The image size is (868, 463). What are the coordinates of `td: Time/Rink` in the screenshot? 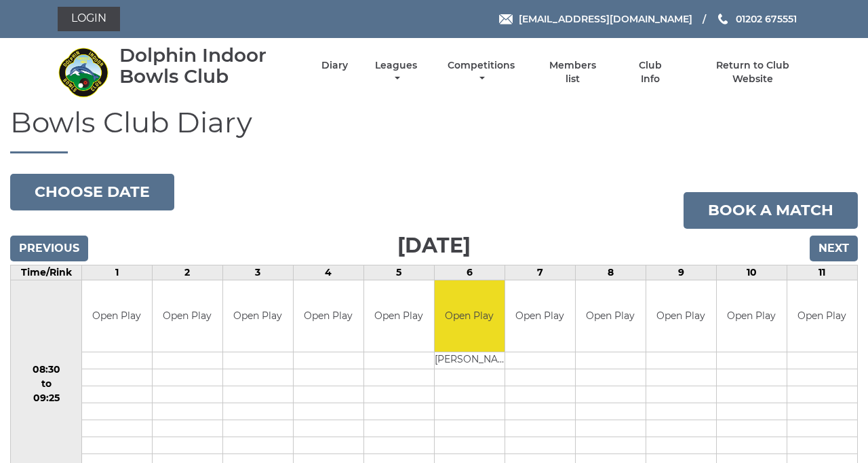 It's located at (46, 273).